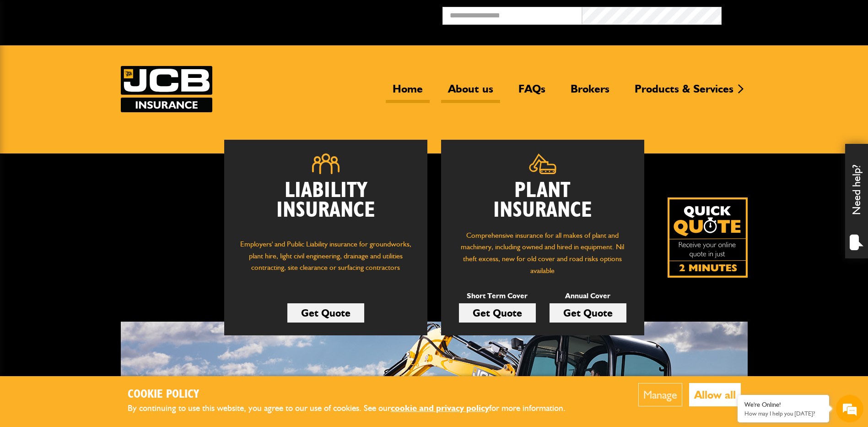 This screenshot has width=868, height=427. I want to click on div: Need help?, so click(857, 201).